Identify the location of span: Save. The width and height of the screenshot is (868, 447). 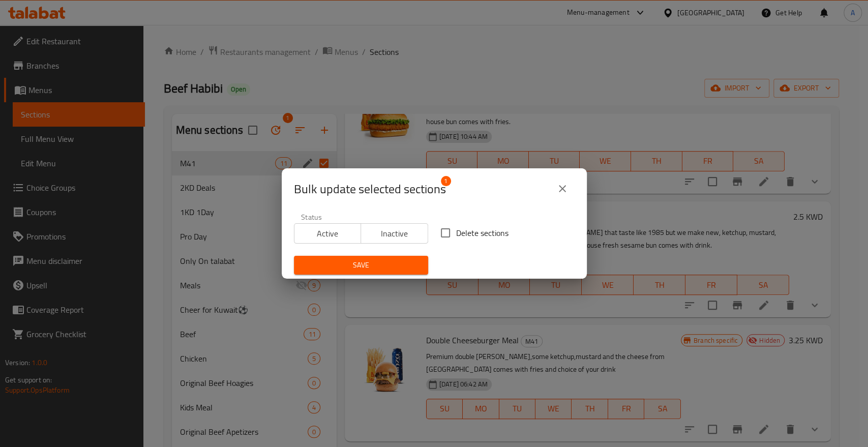
(361, 265).